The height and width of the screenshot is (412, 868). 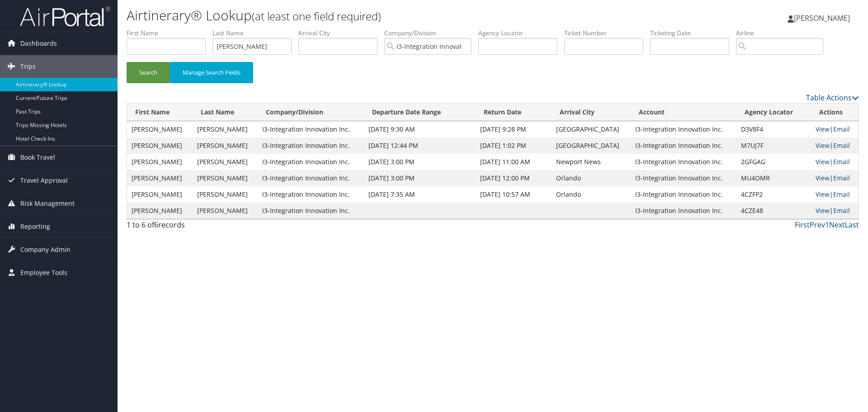 What do you see at coordinates (802, 225) in the screenshot?
I see `a: First` at bounding box center [802, 225].